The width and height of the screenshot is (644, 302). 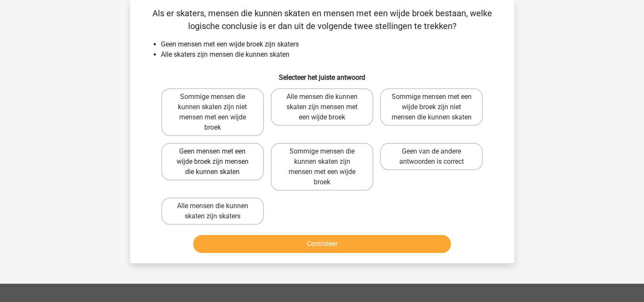 What do you see at coordinates (322, 20) in the screenshot?
I see `p: Als er skaters, mensen die kunnen skaten en mensen met een wijde broek bestaan, welke logische co...` at bounding box center [322, 20].